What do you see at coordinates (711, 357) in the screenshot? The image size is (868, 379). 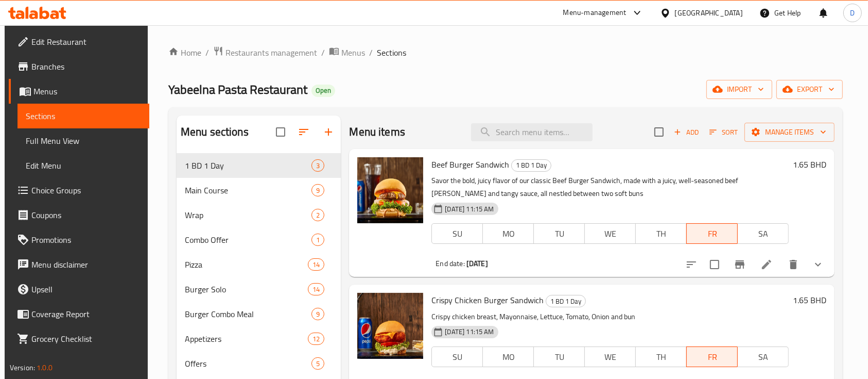 I see `span: FR` at bounding box center [711, 357].